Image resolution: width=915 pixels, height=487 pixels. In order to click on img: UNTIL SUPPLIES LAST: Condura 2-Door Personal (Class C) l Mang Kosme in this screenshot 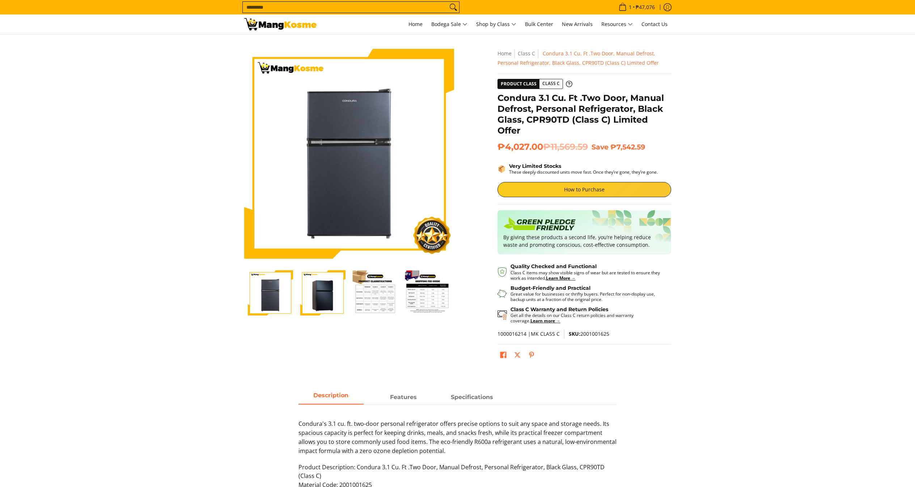, I will do `click(280, 24)`.